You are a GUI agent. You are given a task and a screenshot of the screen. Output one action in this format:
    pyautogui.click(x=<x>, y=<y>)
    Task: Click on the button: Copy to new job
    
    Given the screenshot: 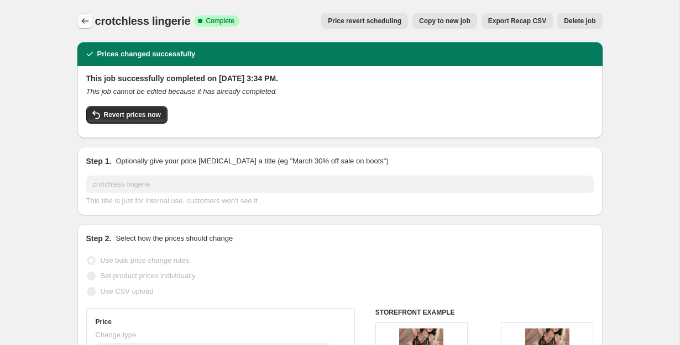 What is the action you would take?
    pyautogui.click(x=444, y=21)
    